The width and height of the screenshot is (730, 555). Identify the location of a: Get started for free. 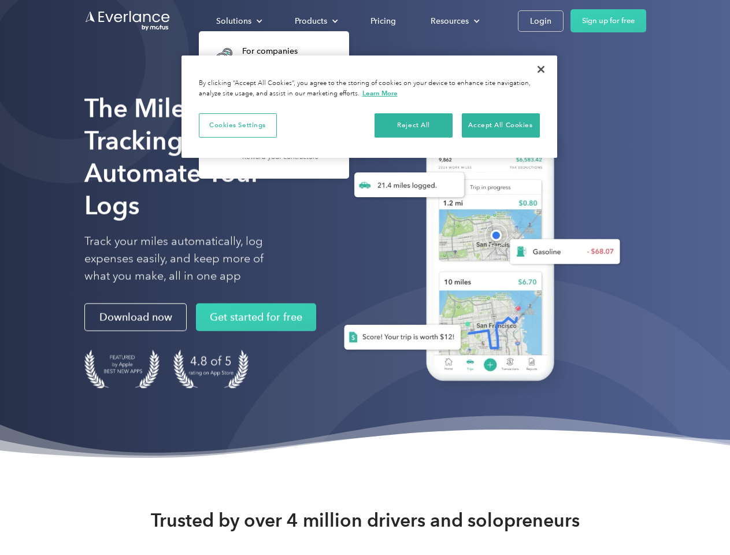
(256, 317).